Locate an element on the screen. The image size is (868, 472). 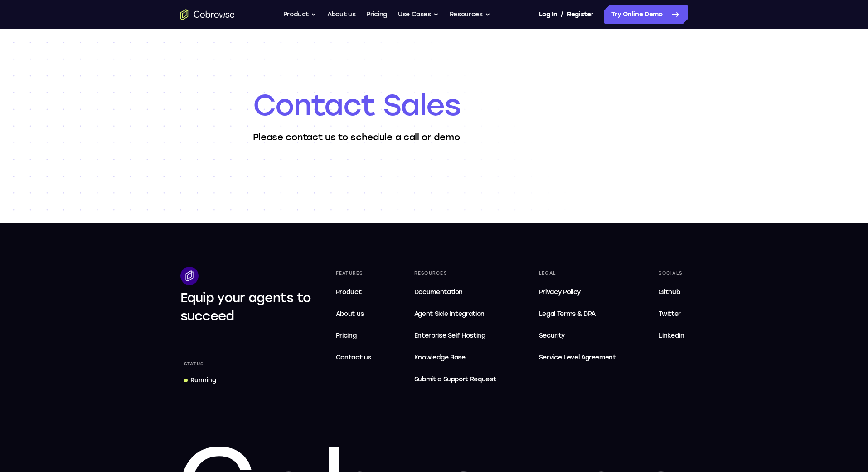
span: Service Level Agreement is located at coordinates (577, 358).